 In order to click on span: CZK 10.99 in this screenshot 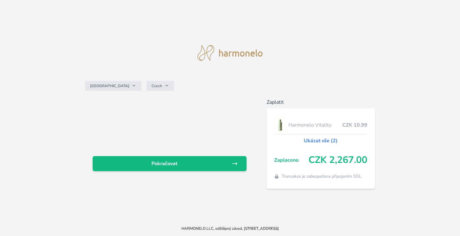, I will do `click(355, 125)`.